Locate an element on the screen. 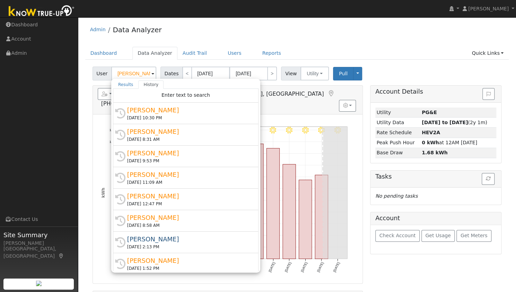  a: Users is located at coordinates (235, 53).